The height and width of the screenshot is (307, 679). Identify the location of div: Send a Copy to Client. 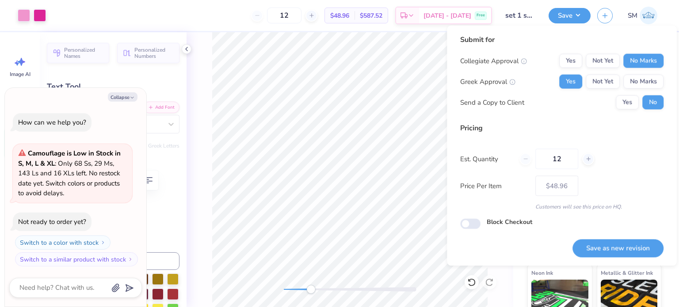
(492, 102).